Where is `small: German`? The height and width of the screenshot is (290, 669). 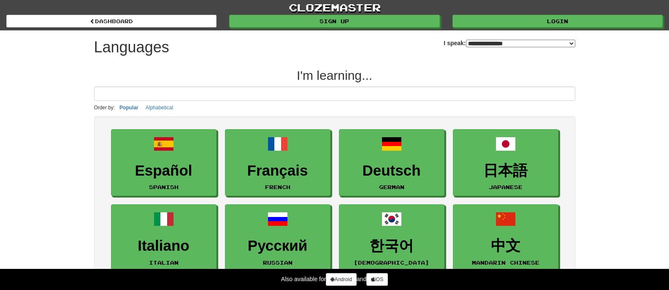
small: German is located at coordinates (391, 187).